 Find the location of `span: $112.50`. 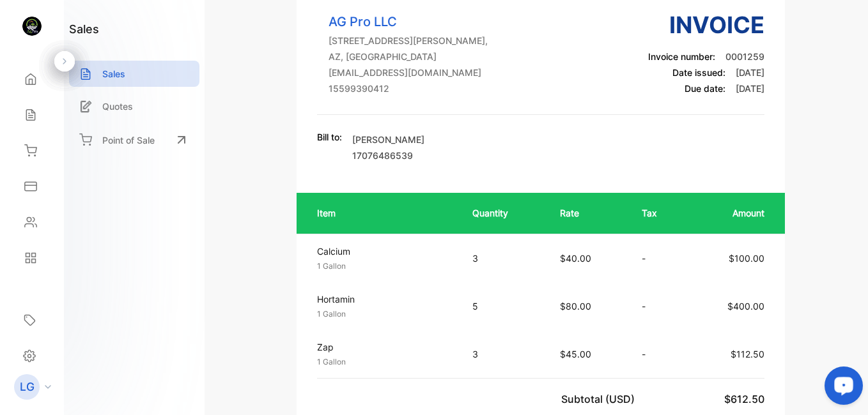

span: $112.50 is located at coordinates (747, 354).